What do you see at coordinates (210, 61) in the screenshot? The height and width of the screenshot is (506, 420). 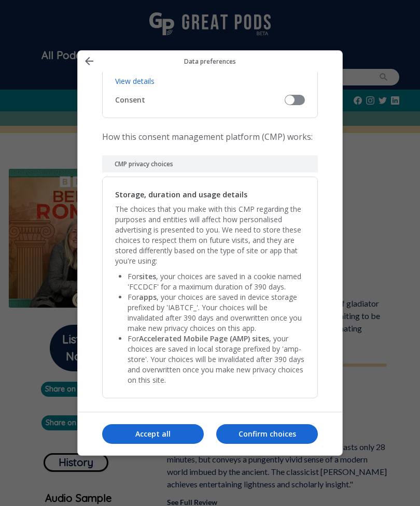 I see `p: Data preferences` at bounding box center [210, 61].